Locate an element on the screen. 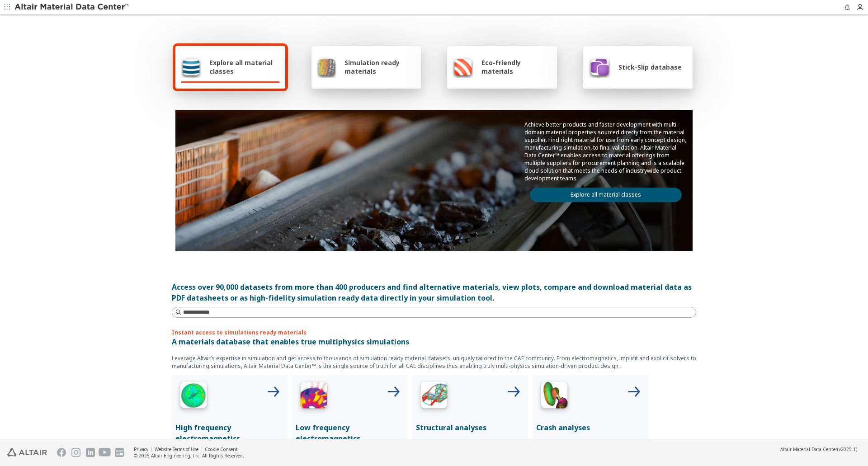  p: Low frequency electromagnetics is located at coordinates (350, 433).